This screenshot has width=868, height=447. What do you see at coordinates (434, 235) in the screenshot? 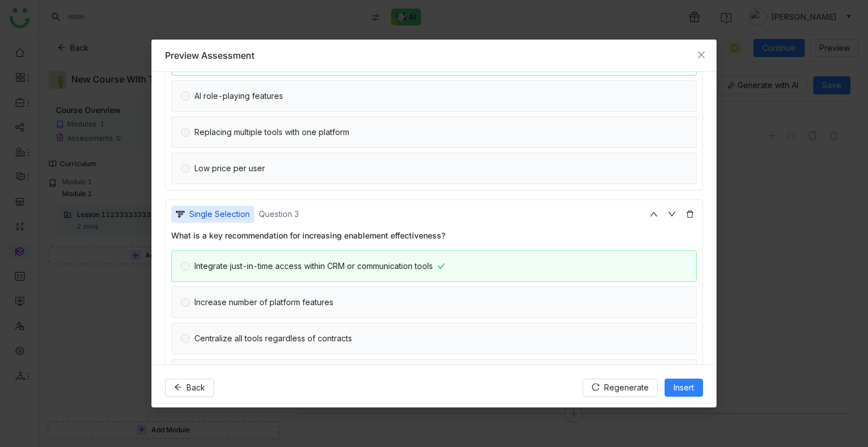
I see `div: What is a key recommendation for increasing enablement effectiveness?` at bounding box center [434, 235].